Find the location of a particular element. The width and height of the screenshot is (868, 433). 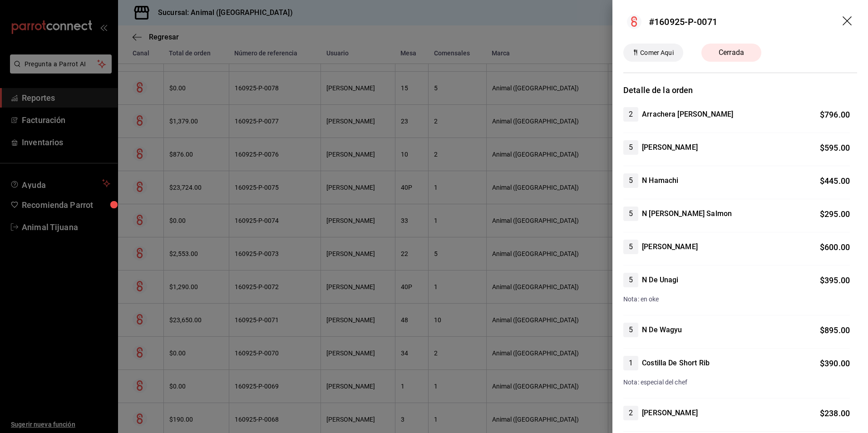

span: $ 390.00 is located at coordinates (835, 363).